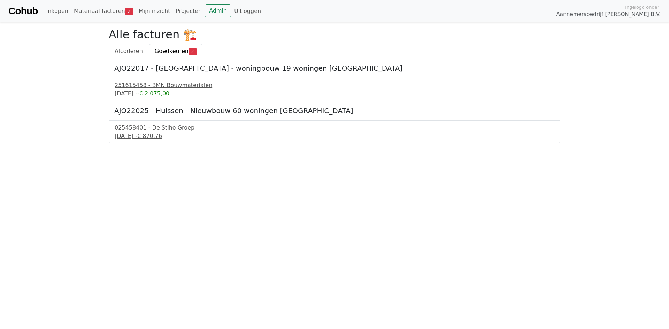  What do you see at coordinates (335, 85) in the screenshot?
I see `div: 251615458 - BMN Bouwmaterialen` at bounding box center [335, 85].